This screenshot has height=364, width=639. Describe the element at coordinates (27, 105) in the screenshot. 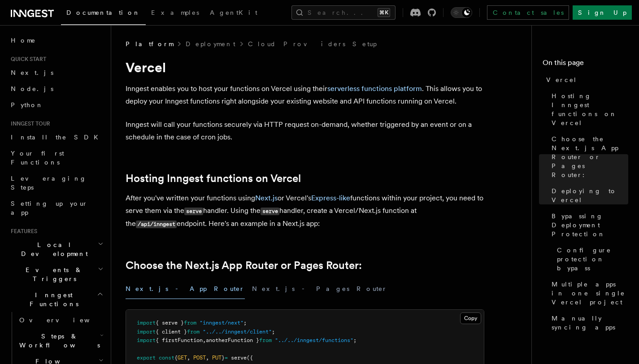

I see `span: Python` at that location.